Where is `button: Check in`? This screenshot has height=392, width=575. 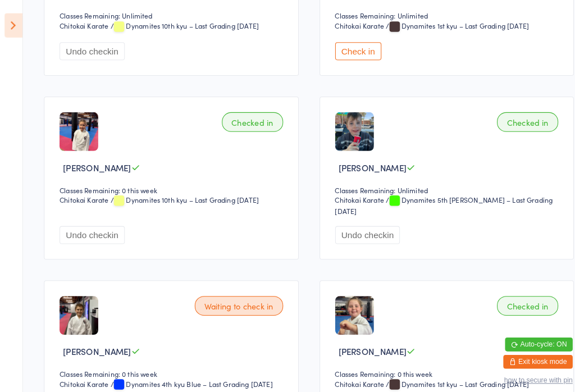
button: Check in is located at coordinates (348, 49).